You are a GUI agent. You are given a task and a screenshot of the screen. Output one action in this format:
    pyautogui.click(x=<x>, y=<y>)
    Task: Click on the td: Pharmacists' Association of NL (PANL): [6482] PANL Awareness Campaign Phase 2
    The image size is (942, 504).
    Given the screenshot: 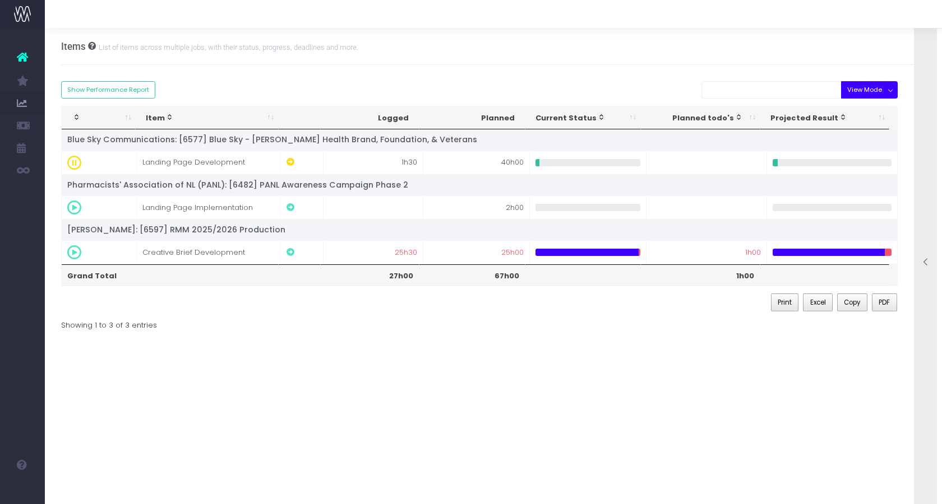 What is the action you would take?
    pyautogui.click(x=480, y=185)
    